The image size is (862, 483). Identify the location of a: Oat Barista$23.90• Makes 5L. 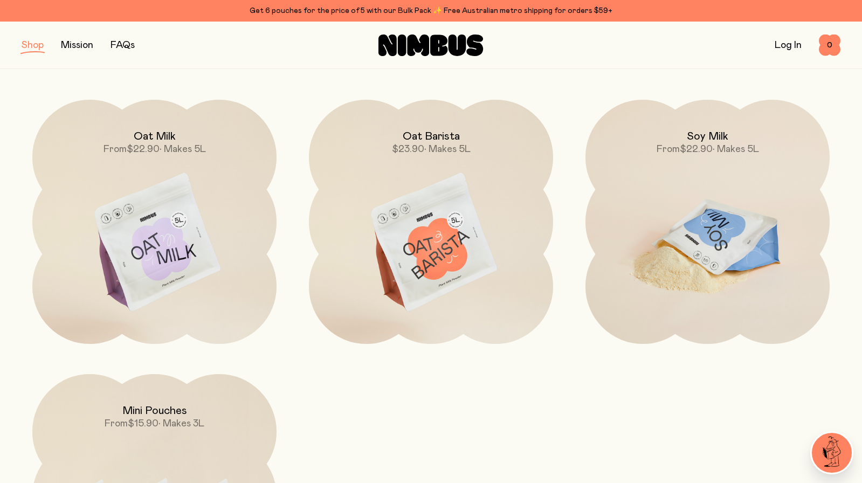
(431, 222).